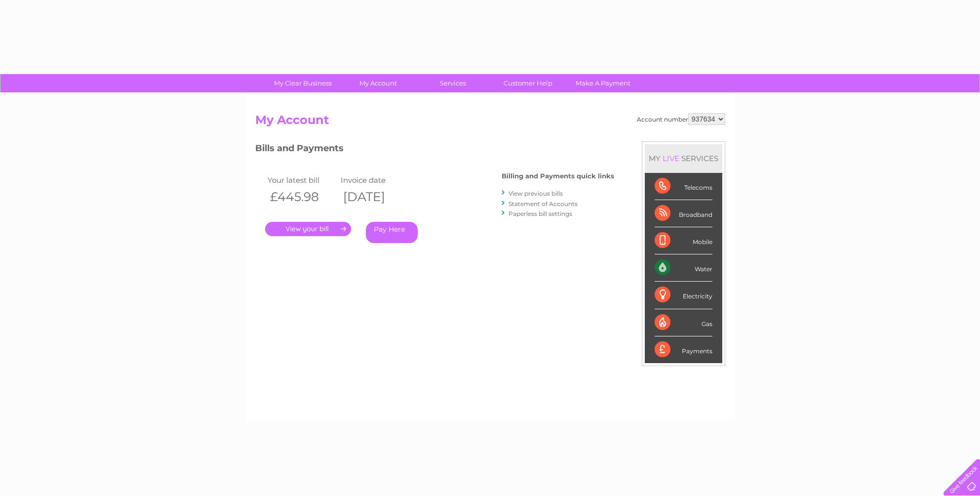  What do you see at coordinates (671, 158) in the screenshot?
I see `div: LIVE` at bounding box center [671, 158].